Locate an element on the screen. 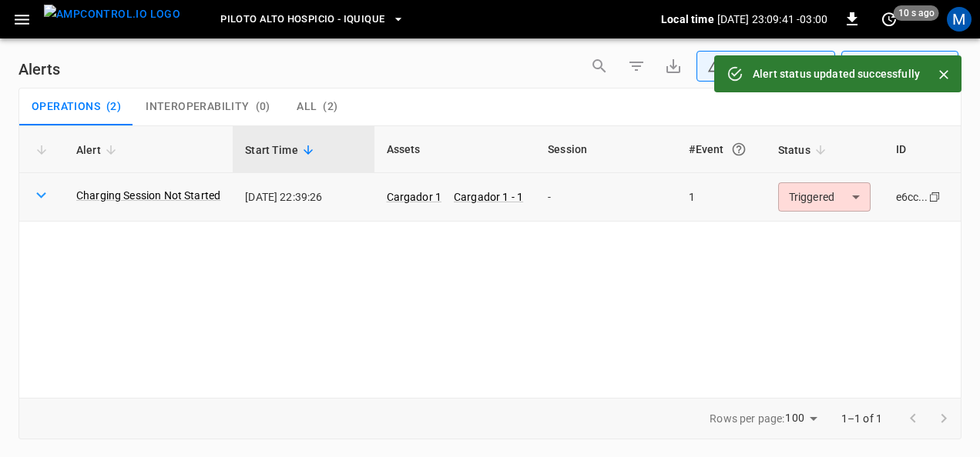 The image size is (980, 457). span: Piloto Alto Hospicio - Iquique is located at coordinates (302, 19).